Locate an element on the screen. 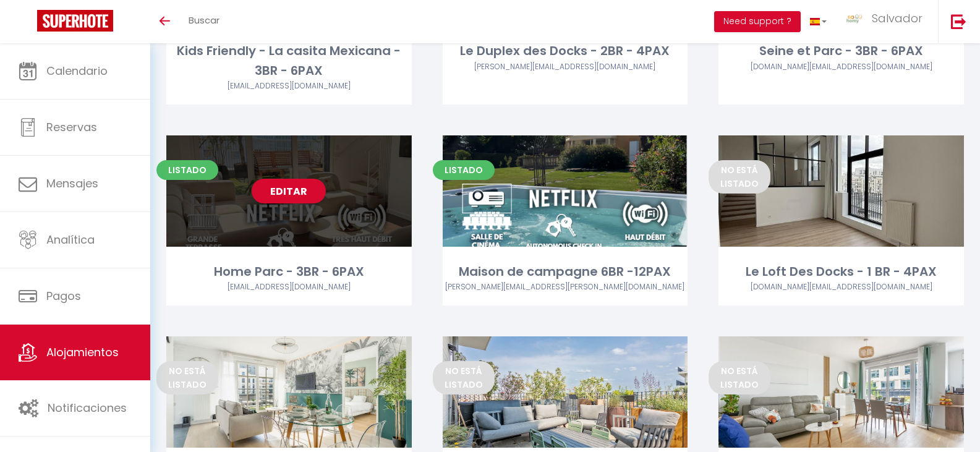 This screenshot has height=452, width=980. img: Super Booking is located at coordinates (75, 21).